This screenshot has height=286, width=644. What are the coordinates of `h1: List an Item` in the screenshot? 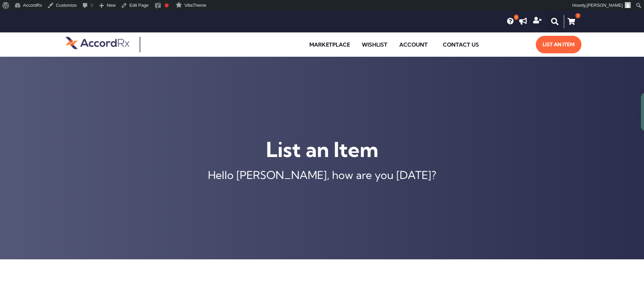 It's located at (322, 149).